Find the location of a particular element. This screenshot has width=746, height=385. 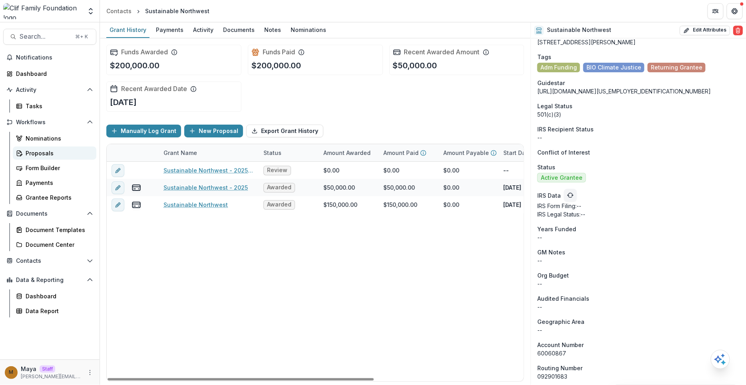

div: Grant Name is located at coordinates (209, 153).